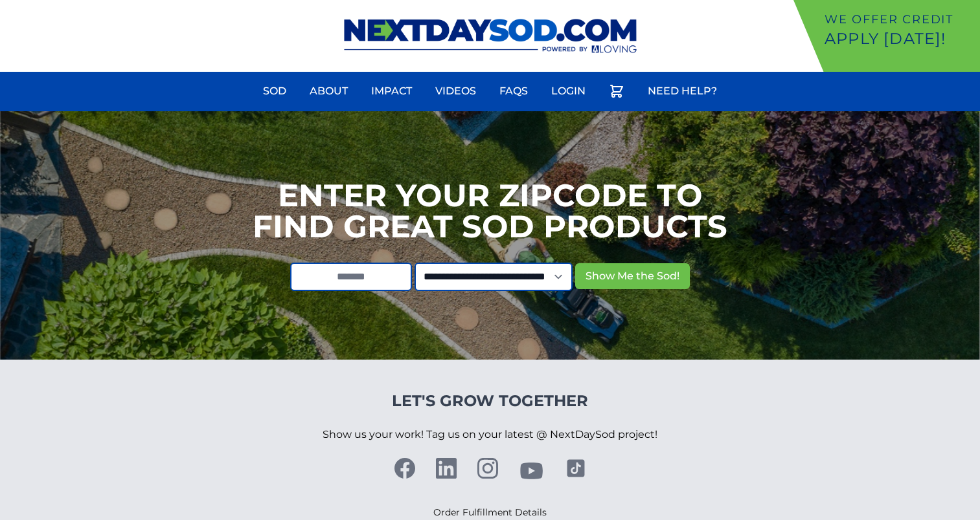 This screenshot has width=980, height=520. Describe the element at coordinates (900, 20) in the screenshot. I see `p: We offer Credit` at that location.